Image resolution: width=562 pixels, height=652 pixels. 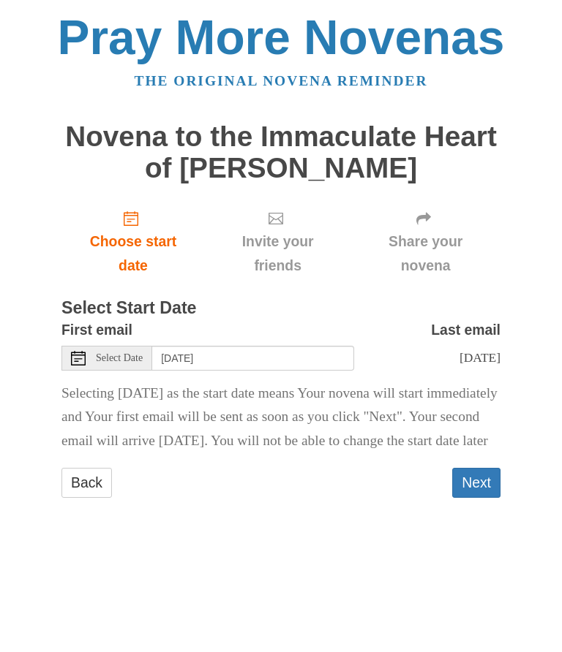 What do you see at coordinates (425, 254) in the screenshot?
I see `span: Share your novena` at bounding box center [425, 254].